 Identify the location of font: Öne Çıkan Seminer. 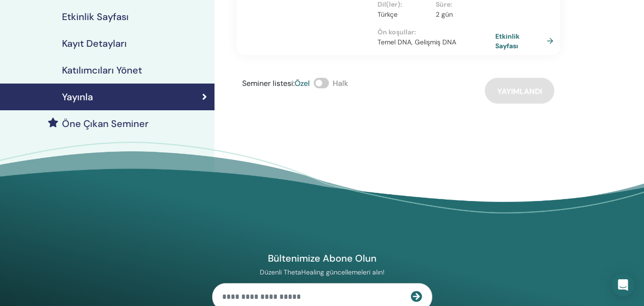
(106, 124).